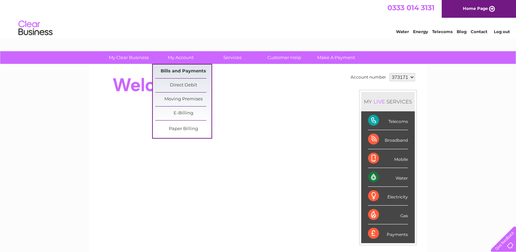 The height and width of the screenshot is (252, 516). I want to click on img: logo.png, so click(35, 28).